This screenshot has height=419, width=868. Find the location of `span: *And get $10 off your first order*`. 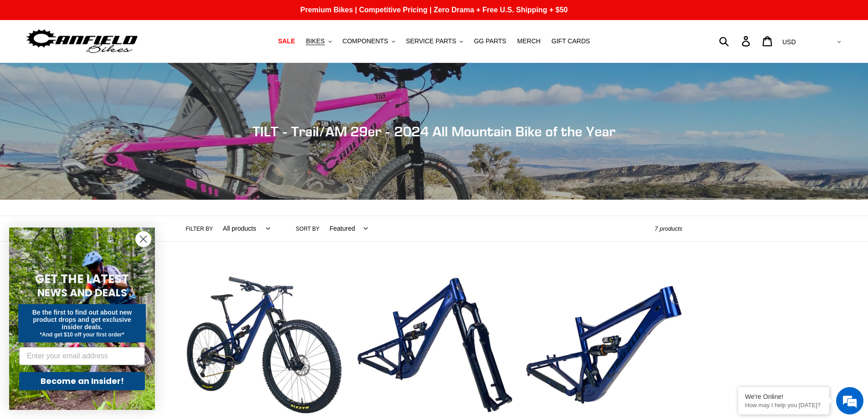

span: *And get $10 off your first order* is located at coordinates (82, 335).